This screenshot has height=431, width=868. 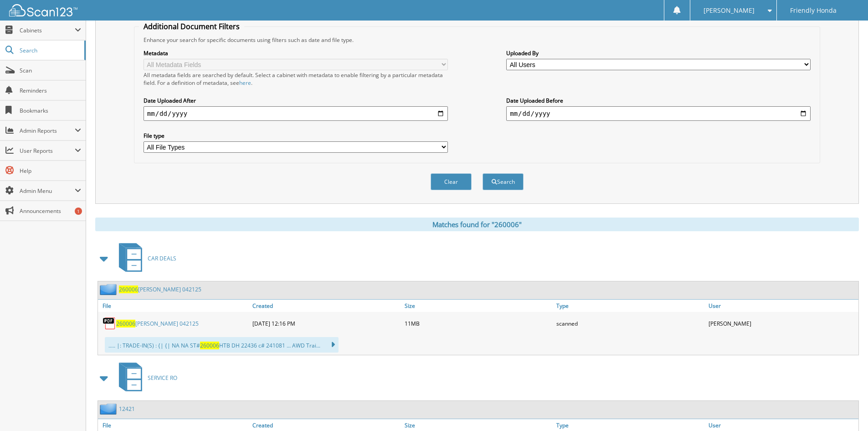 What do you see at coordinates (145, 377) in the screenshot?
I see `a: SERVICE RO` at bounding box center [145, 377].